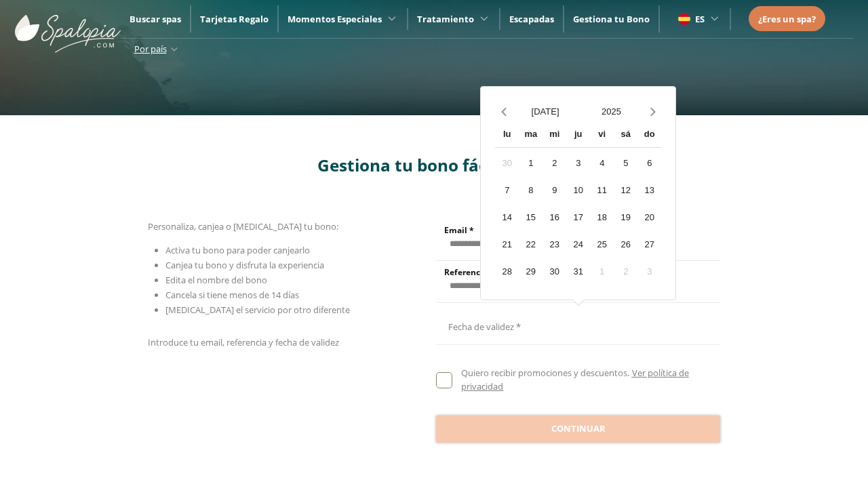 The height and width of the screenshot is (488, 868). Describe the element at coordinates (244, 342) in the screenshot. I see `span: Introduce tu email, referencia y fecha de validez` at that location.